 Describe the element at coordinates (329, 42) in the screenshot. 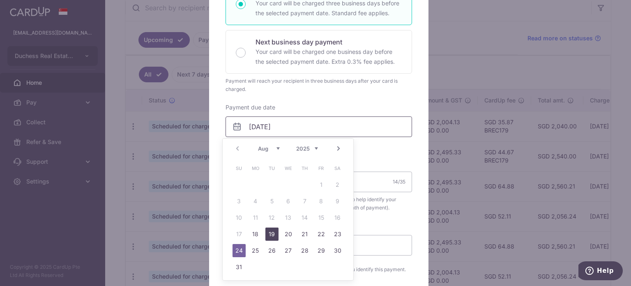

I see `p: Next business day payment` at that location.